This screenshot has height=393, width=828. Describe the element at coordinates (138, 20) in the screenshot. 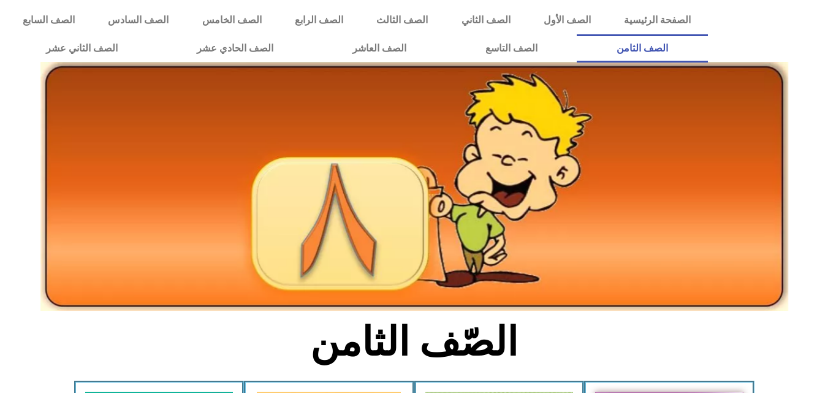

I see `a: الصف السادس` at that location.